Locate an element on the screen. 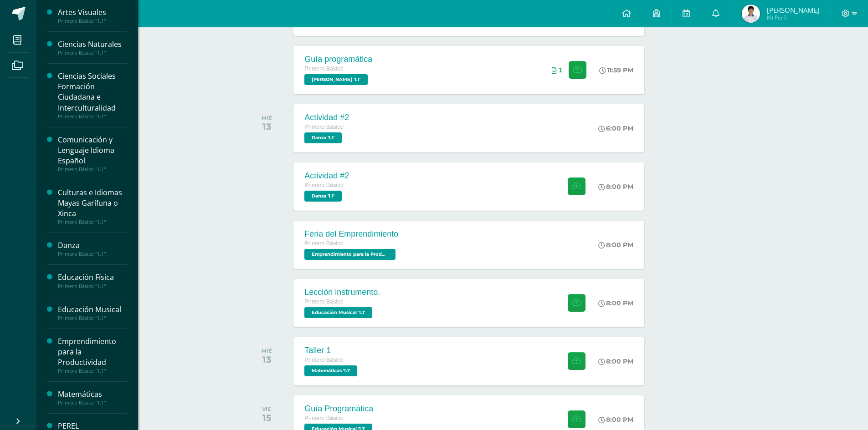  div: 11:59 PM is located at coordinates (615, 70).